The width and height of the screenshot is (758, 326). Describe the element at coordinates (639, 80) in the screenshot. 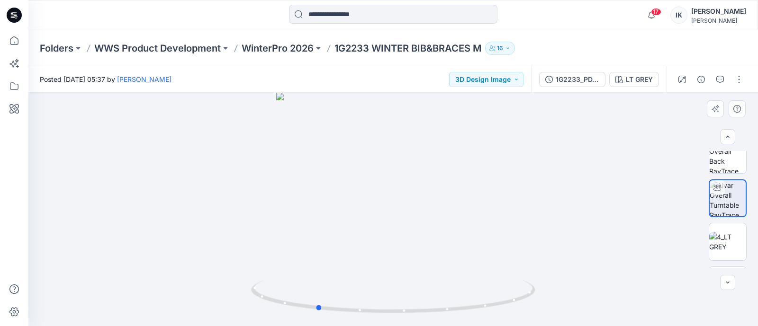

I see `div: LT GREY` at that location.